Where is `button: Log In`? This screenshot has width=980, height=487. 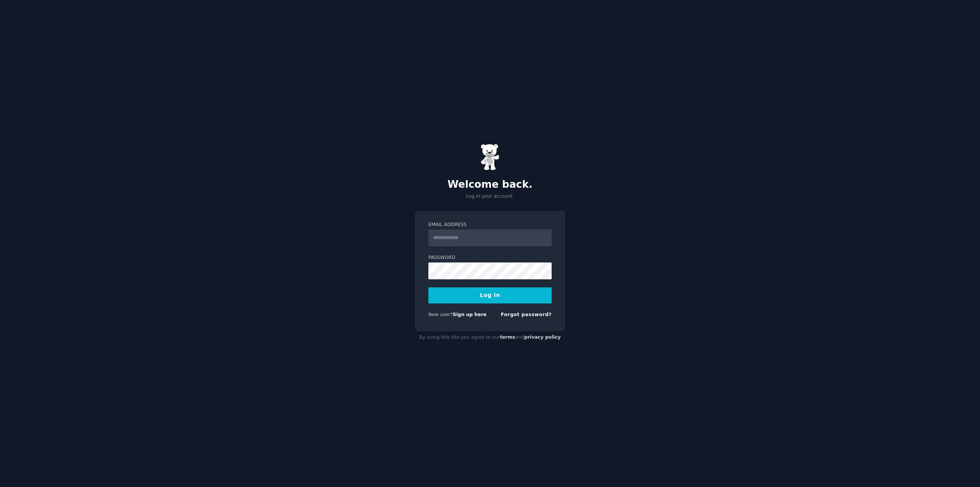
button: Log In is located at coordinates (490, 295).